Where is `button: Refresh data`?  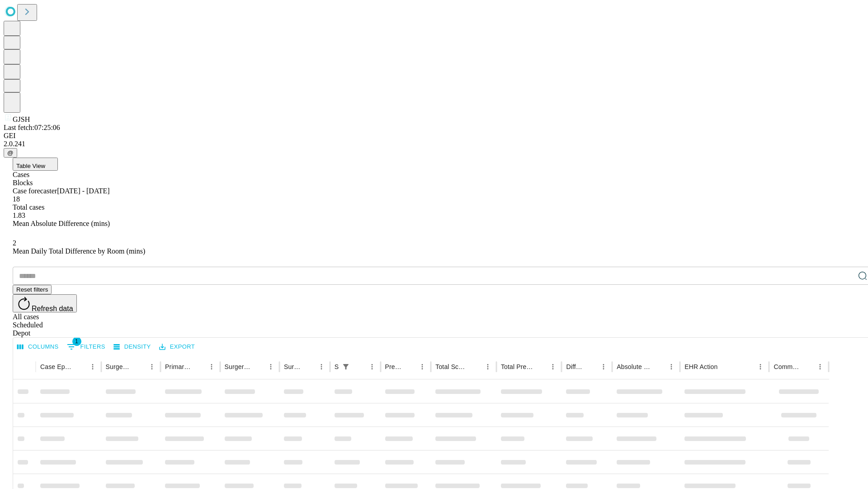
button: Refresh data is located at coordinates (45, 303).